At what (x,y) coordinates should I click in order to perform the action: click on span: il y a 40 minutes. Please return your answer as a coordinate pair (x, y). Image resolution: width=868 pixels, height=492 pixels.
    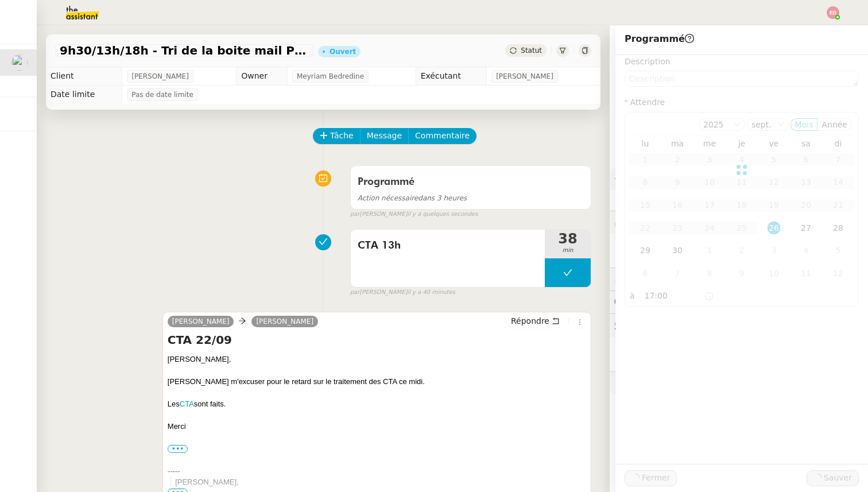
    Looking at the image, I should click on (431, 292).